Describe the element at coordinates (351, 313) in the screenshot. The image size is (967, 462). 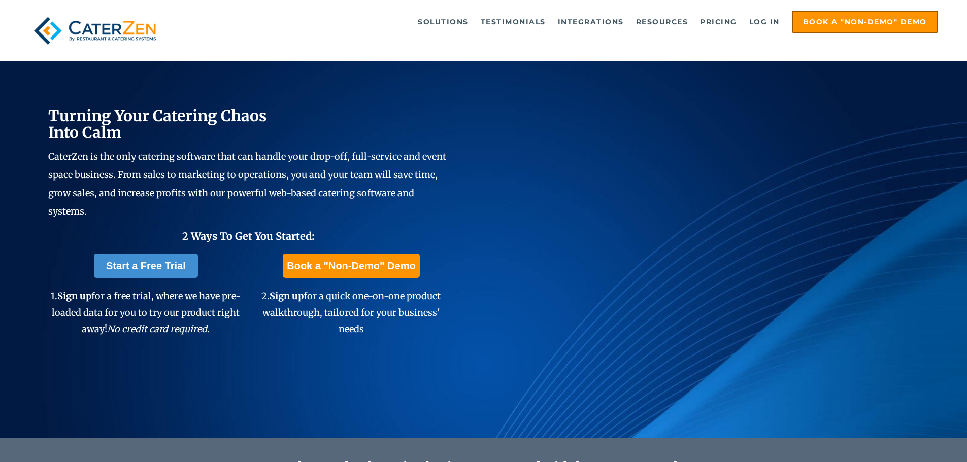
I see `span: 2. for a quick one-on-one product walkthrough, tailored for your business' needs` at that location.